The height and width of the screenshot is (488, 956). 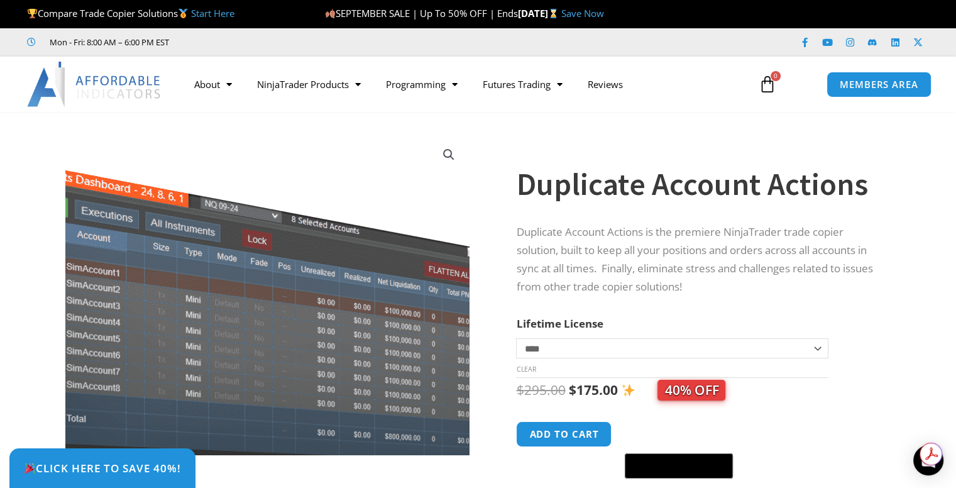 What do you see at coordinates (522, 84) in the screenshot?
I see `a: Futures Trading` at bounding box center [522, 84].